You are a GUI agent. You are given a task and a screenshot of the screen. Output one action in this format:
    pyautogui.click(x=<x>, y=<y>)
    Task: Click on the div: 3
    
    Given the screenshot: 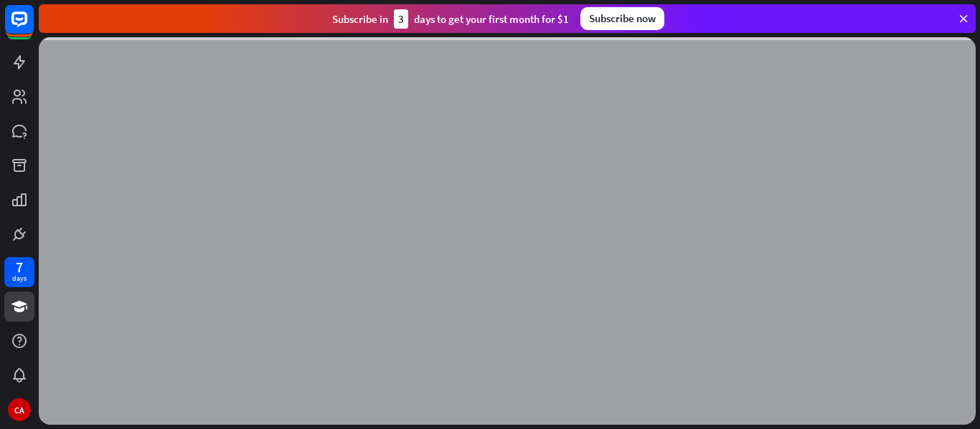 What is the action you would take?
    pyautogui.click(x=401, y=18)
    